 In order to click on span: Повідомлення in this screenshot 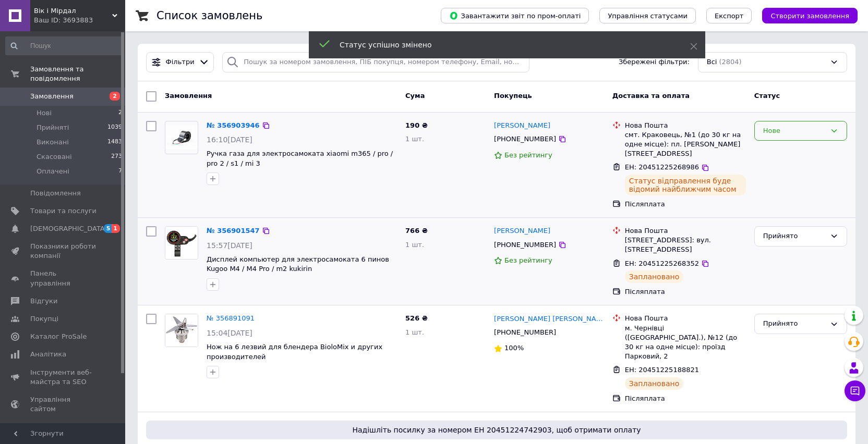, I will do `click(55, 193)`.